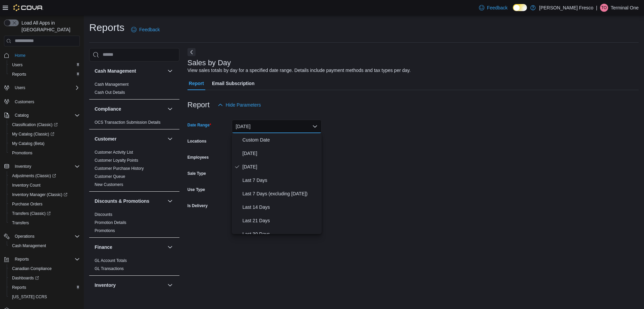 The image size is (644, 309). I want to click on button: Next, so click(192, 52).